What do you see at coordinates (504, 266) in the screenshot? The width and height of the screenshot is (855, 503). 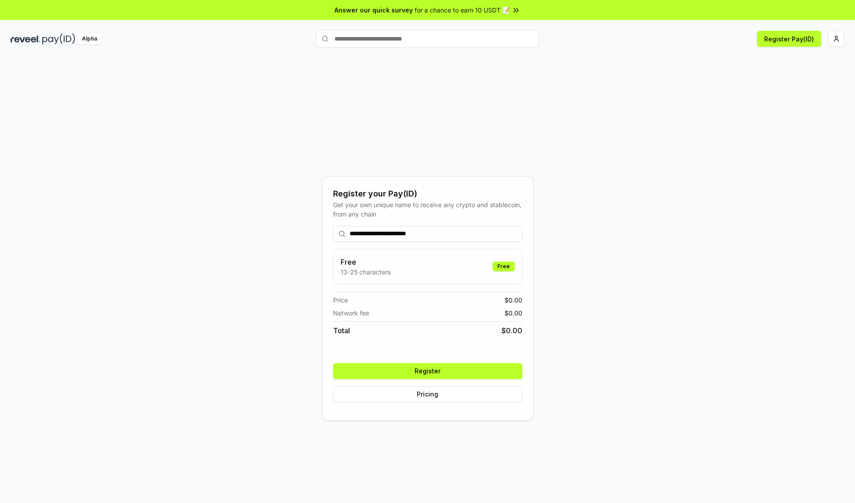 I see `div: Free` at bounding box center [504, 266].